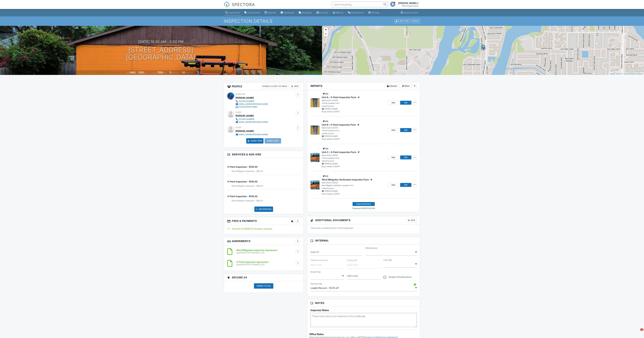 The width and height of the screenshot is (644, 338). Describe the element at coordinates (340, 13) in the screenshot. I see `div: Metrics` at that location.